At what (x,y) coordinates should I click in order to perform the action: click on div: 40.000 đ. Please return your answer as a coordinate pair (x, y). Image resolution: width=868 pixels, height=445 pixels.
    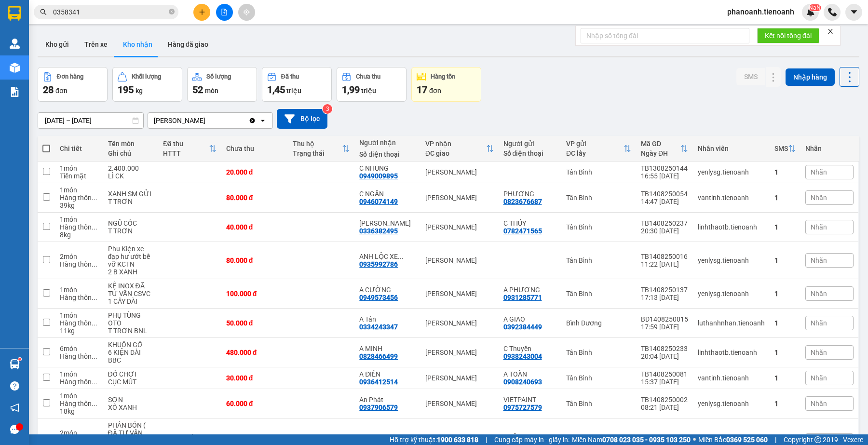
    Looking at the image, I should click on (255, 227).